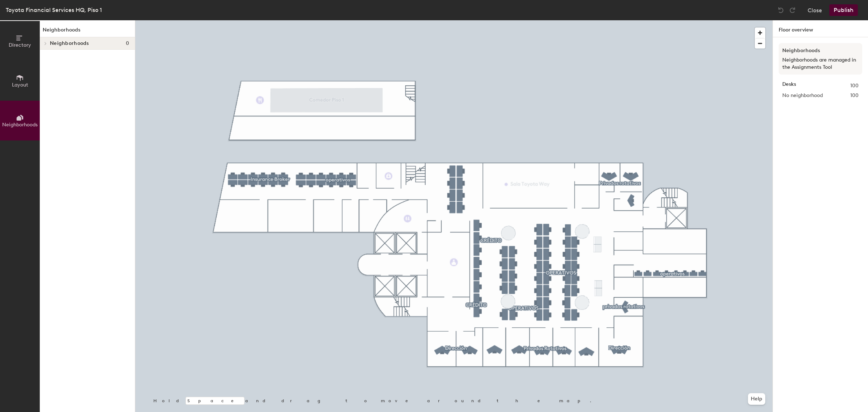 This screenshot has height=412, width=868. Describe the element at coordinates (821, 63) in the screenshot. I see `p: Neighborhoods are managed in the Assignments Tool` at that location.